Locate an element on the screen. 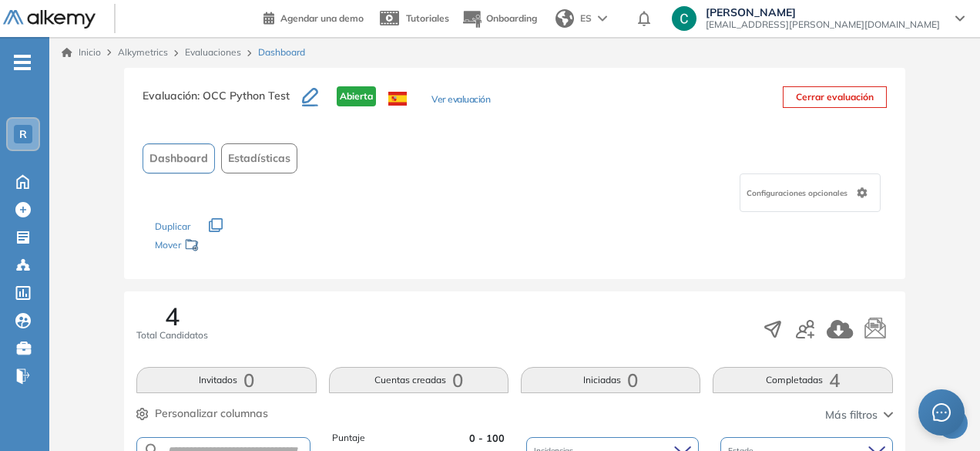  span: message is located at coordinates (942, 412).